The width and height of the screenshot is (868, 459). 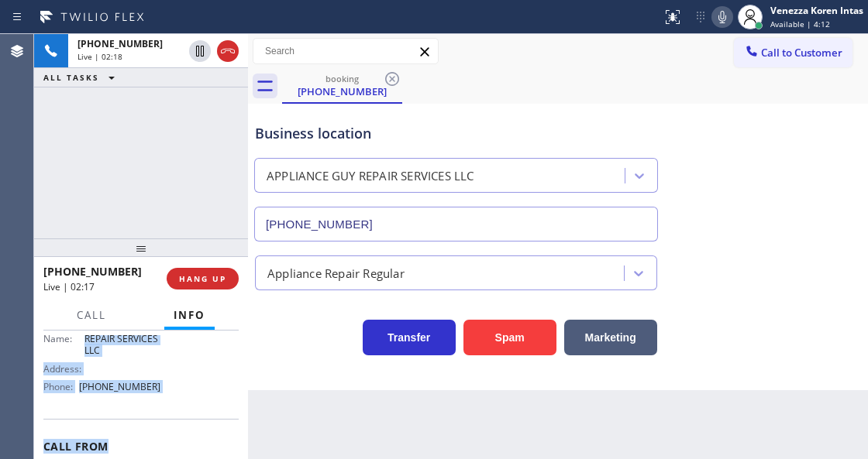 I want to click on span: Phone:, so click(x=61, y=386).